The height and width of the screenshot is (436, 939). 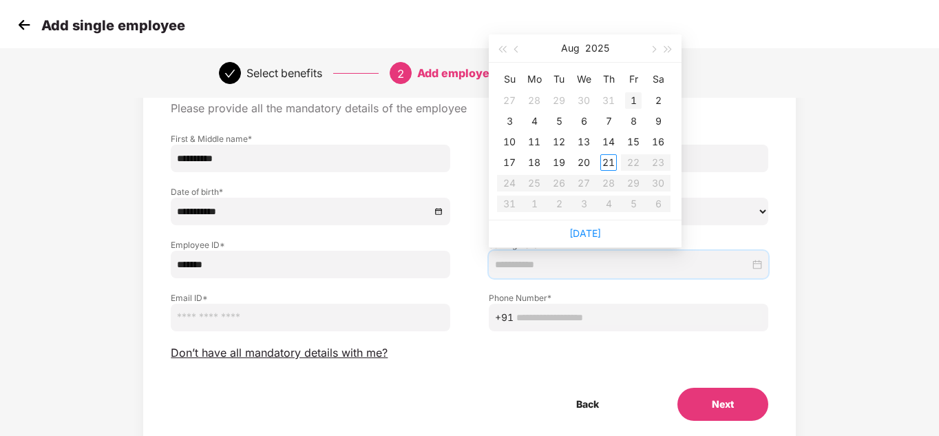 I want to click on span: Don’t have all mandatory details with me?, so click(x=279, y=353).